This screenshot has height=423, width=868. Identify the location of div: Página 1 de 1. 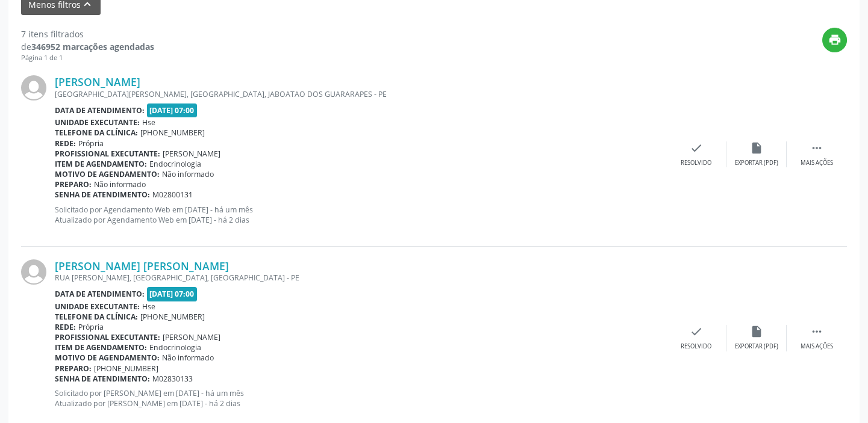
(88, 58).